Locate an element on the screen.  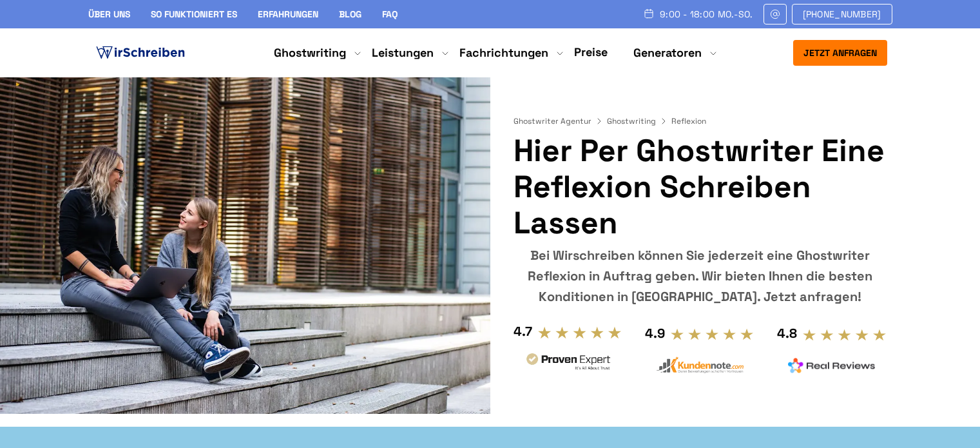
a: So funktioniert es is located at coordinates (194, 14).